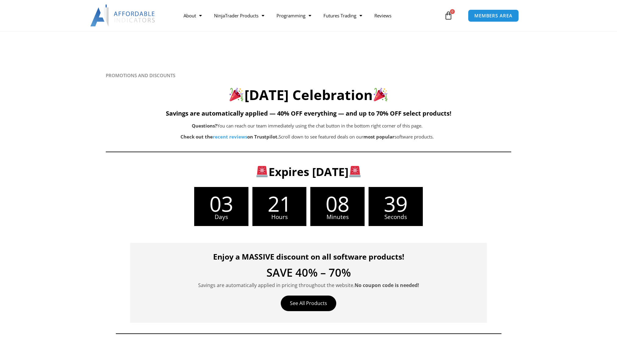 This screenshot has width=617, height=352. I want to click on span: 0, so click(452, 12).